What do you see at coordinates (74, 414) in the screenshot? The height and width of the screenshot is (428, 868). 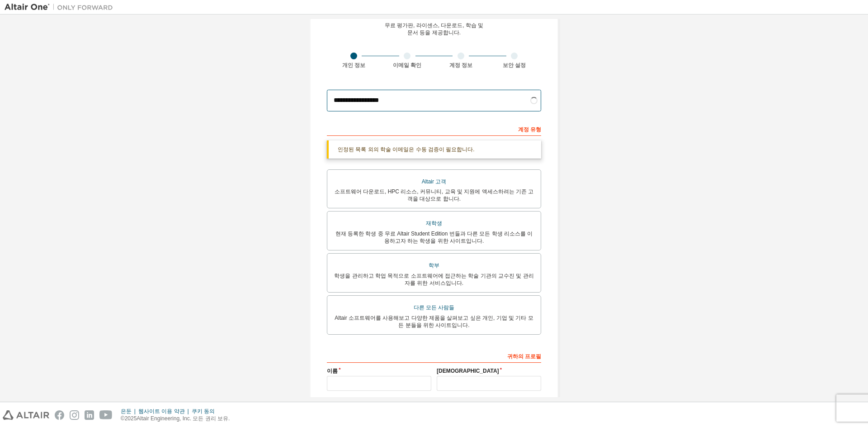 I see `img: instagram.svg` at bounding box center [74, 414].